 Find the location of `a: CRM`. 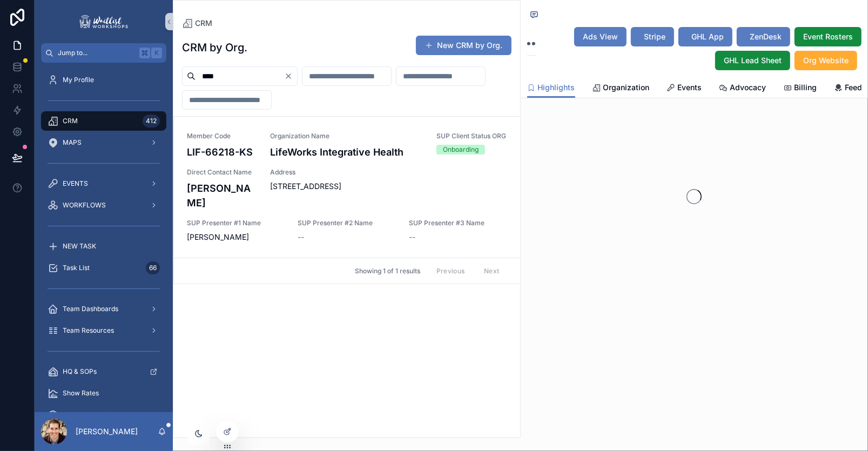

a: CRM is located at coordinates (198, 23).